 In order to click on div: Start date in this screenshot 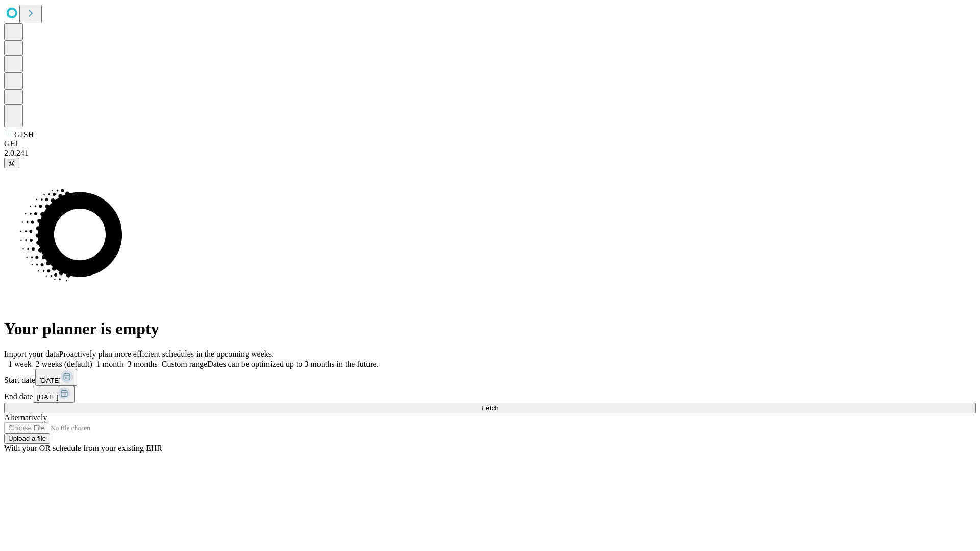, I will do `click(490, 377)`.